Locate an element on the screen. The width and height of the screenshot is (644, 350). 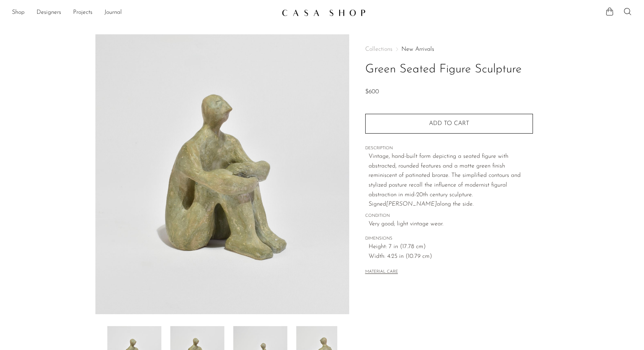
span: CONDITION is located at coordinates (449, 216).